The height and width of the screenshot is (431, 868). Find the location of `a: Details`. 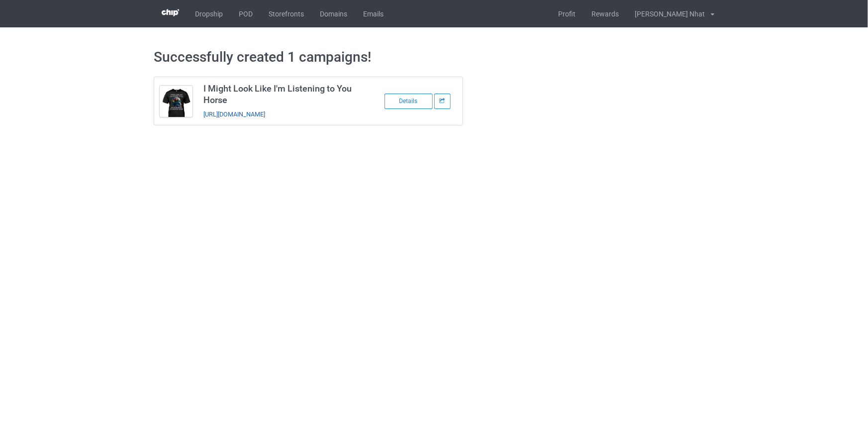

a: Details is located at coordinates (409, 100).